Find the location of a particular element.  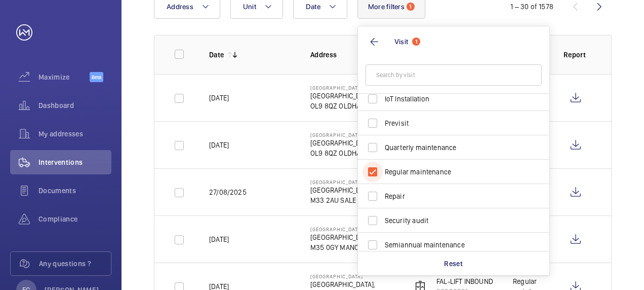

span: Documents is located at coordinates (75, 190).